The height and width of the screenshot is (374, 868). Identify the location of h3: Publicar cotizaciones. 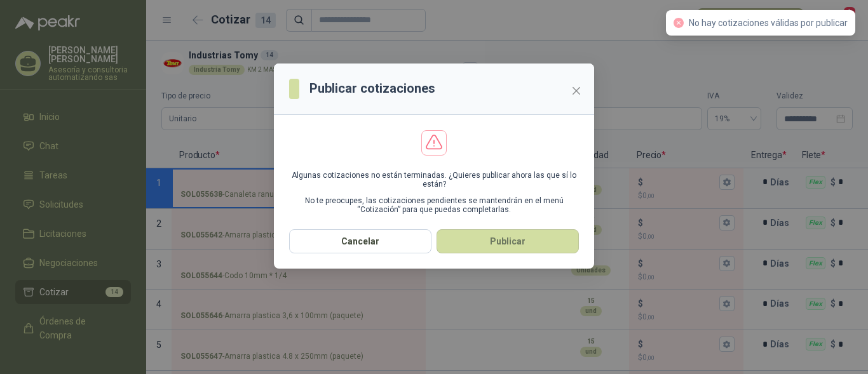
(372, 88).